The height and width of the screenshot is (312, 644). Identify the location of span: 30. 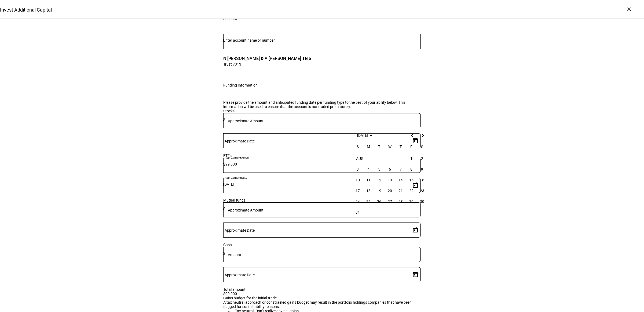
(422, 201).